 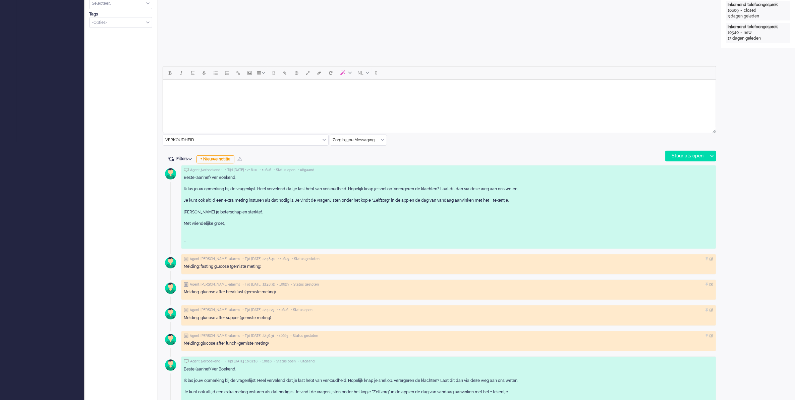 I want to click on button: Bold, so click(x=170, y=73).